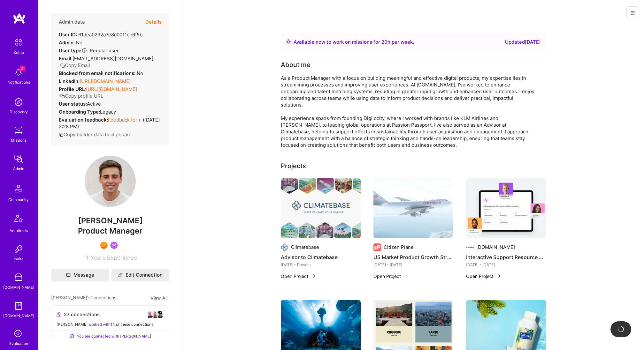 This screenshot has height=350, width=644. What do you see at coordinates (18, 73) in the screenshot?
I see `img: bell` at bounding box center [18, 73].